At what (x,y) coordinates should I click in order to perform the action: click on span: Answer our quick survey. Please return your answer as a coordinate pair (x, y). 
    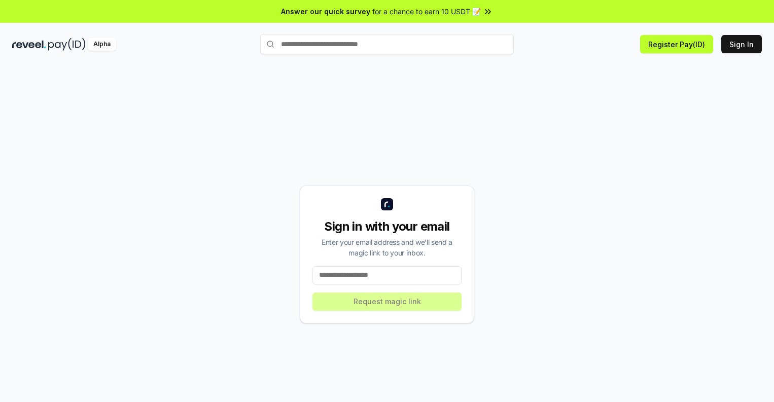
    Looking at the image, I should click on (326, 11).